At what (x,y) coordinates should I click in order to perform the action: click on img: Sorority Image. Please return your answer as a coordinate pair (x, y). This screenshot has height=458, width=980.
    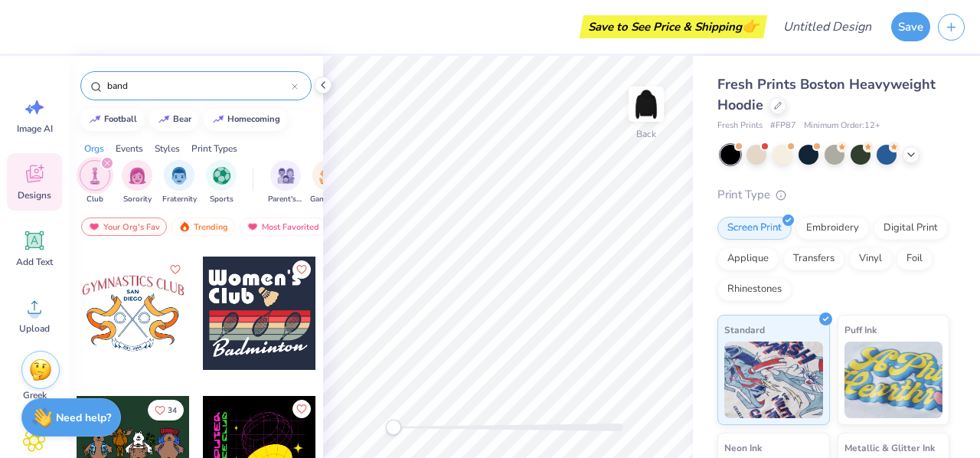
    Looking at the image, I should click on (137, 175).